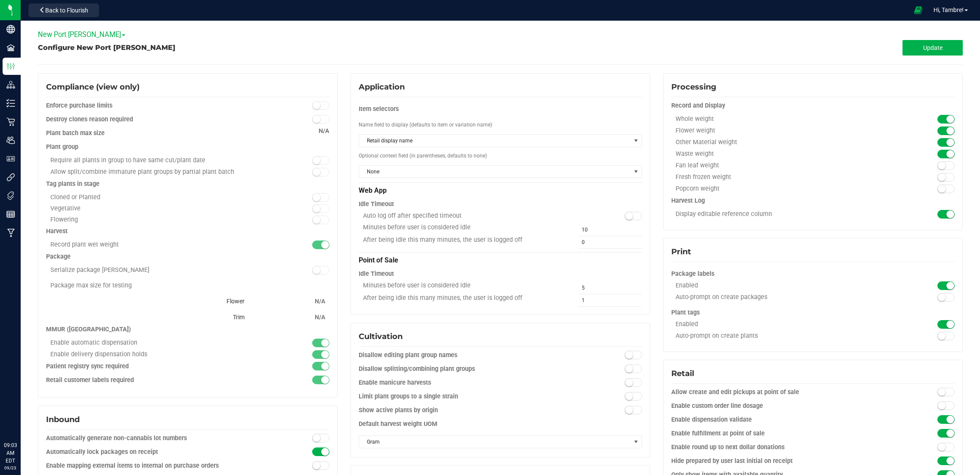 Image resolution: width=980 pixels, height=475 pixels. What do you see at coordinates (778, 297) in the screenshot?
I see `div: Auto-prompt on create packages` at bounding box center [778, 297].